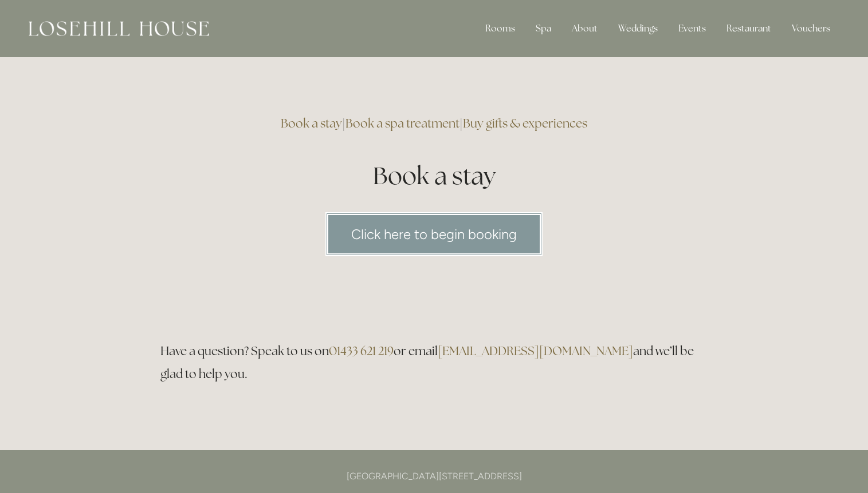 The width and height of the screenshot is (868, 493). I want to click on div: Weddings, so click(638, 29).